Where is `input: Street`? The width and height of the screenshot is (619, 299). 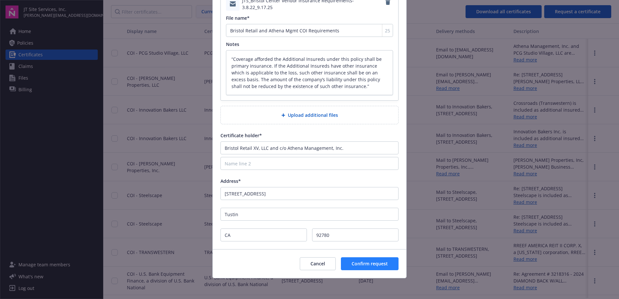
input: Street is located at coordinates (309, 194).